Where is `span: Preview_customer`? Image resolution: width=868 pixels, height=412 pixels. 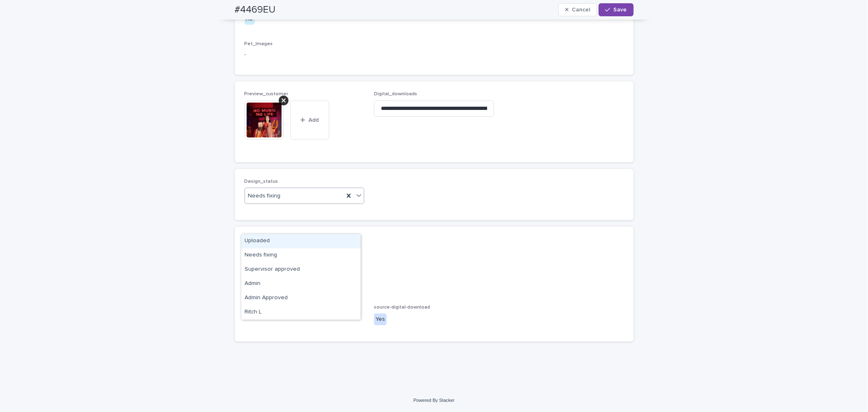
span: Preview_customer is located at coordinates (267, 94).